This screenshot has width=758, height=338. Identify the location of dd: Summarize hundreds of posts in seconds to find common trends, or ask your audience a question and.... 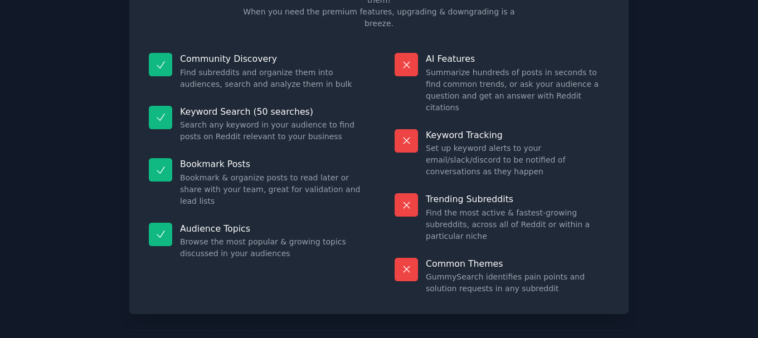
(517, 90).